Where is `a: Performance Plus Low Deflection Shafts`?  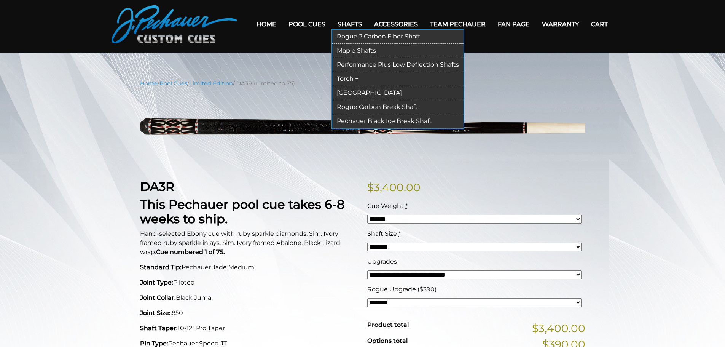 a: Performance Plus Low Deflection Shafts is located at coordinates (398, 65).